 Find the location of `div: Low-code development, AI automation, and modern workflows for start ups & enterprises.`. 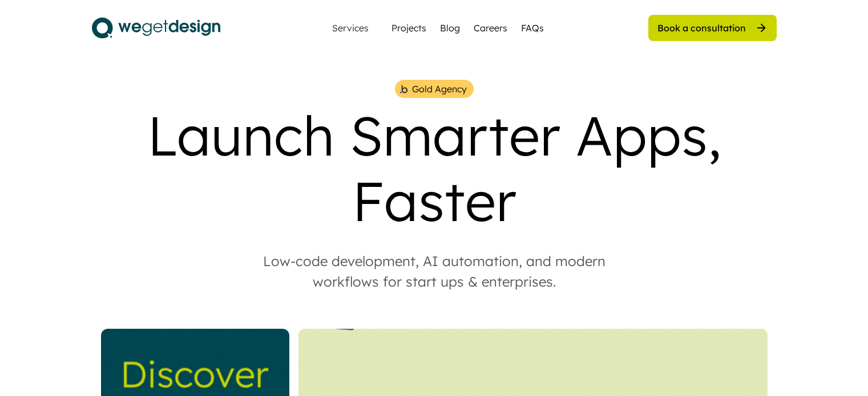

div: Low-code development, AI automation, and modern workflows for start ups & enterprises. is located at coordinates (434, 271).